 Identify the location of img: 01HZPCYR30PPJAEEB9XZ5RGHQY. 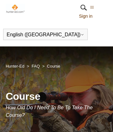
(84, 8).